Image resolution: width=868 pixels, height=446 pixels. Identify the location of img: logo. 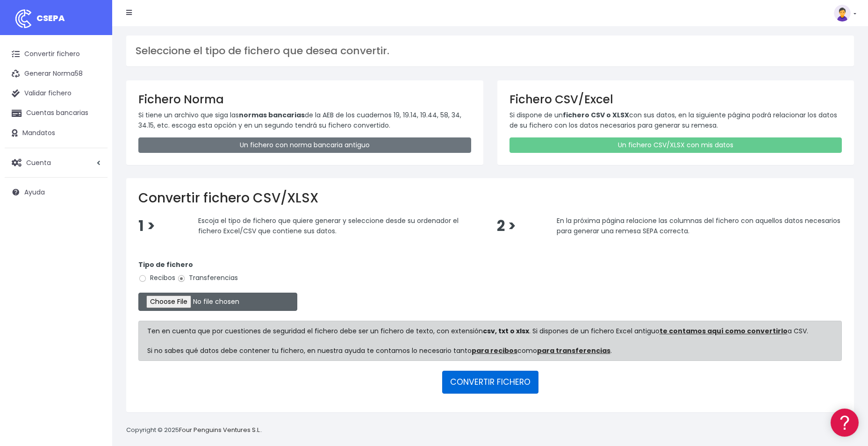
(23, 19).